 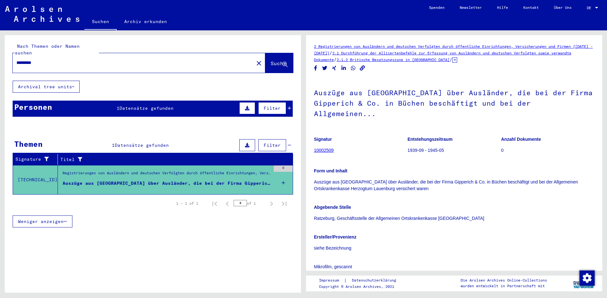 I want to click on button: Last page, so click(x=284, y=203).